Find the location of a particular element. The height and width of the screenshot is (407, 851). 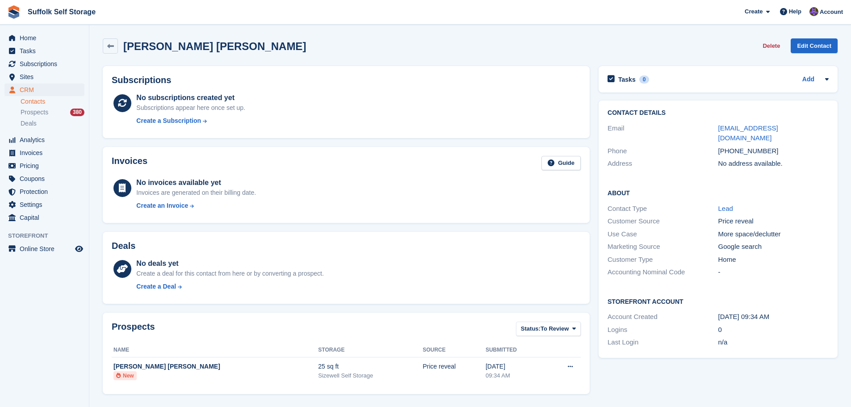

div: Invoices are generated on their billing date. is located at coordinates (196, 193).